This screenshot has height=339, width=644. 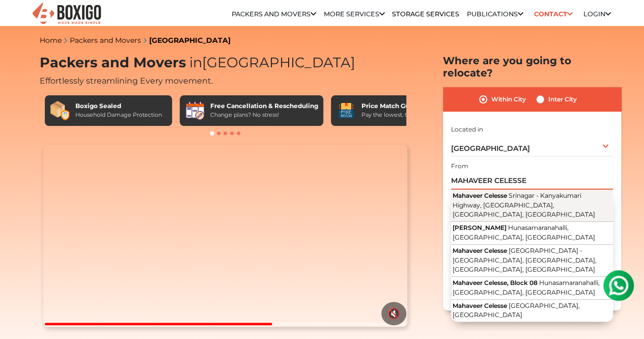 What do you see at coordinates (119, 106) in the screenshot?
I see `div: Boxigo Sealed` at bounding box center [119, 106].